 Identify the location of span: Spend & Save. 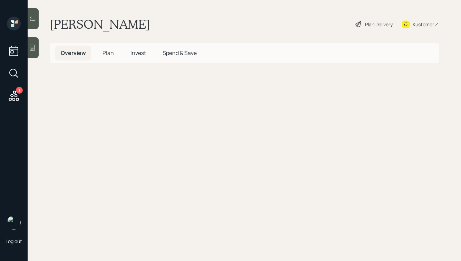
(180, 53).